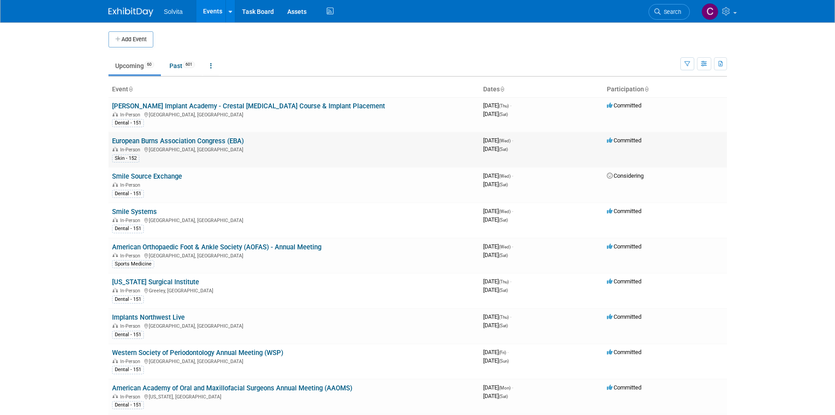  I want to click on span: (Wed), so click(505, 141).